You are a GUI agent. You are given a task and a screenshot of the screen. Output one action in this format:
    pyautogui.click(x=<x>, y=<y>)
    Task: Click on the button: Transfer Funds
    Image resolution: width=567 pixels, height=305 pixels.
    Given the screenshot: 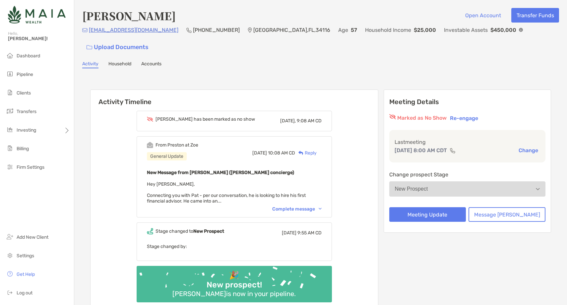 What is the action you would take?
    pyautogui.click(x=536, y=15)
    